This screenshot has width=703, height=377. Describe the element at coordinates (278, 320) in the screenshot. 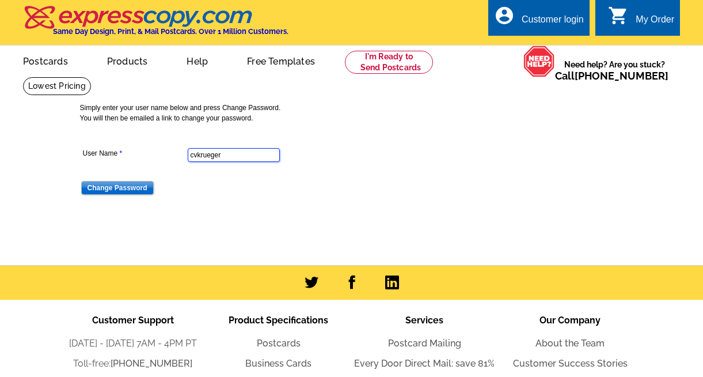

I see `span: Product Specifications` at that location.